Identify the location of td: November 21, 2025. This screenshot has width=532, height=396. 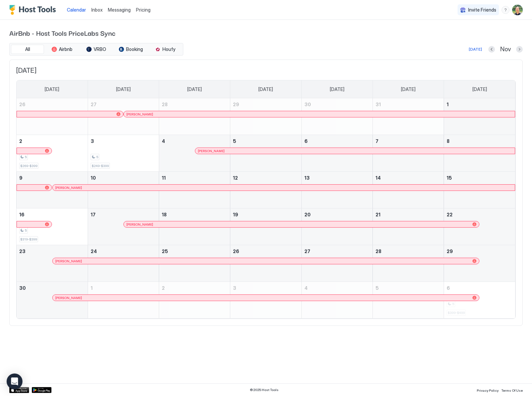
(408, 226).